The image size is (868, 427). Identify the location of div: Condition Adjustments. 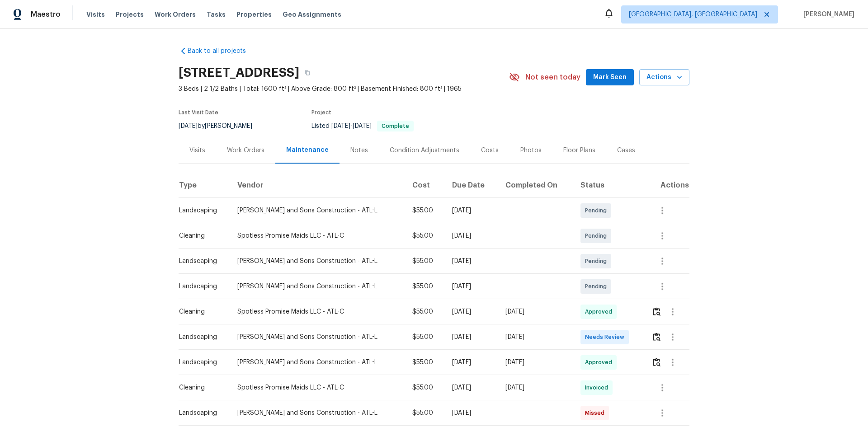
(424, 150).